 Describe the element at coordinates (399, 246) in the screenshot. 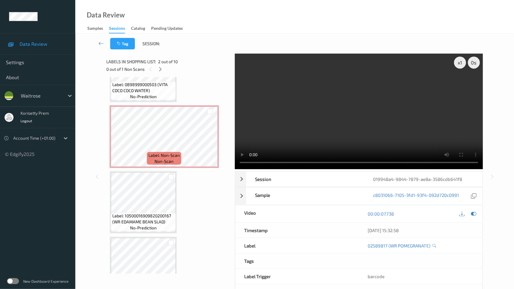

I see `a: 02589817 (WR POMEGRANATE)` at that location.